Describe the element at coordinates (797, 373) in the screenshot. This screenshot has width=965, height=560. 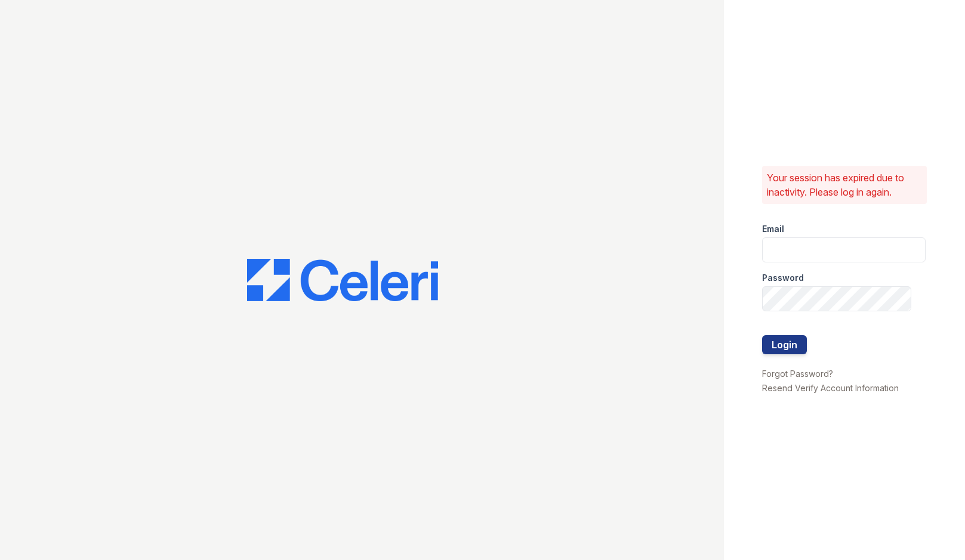
I see `a: Forgot Password?` at that location.